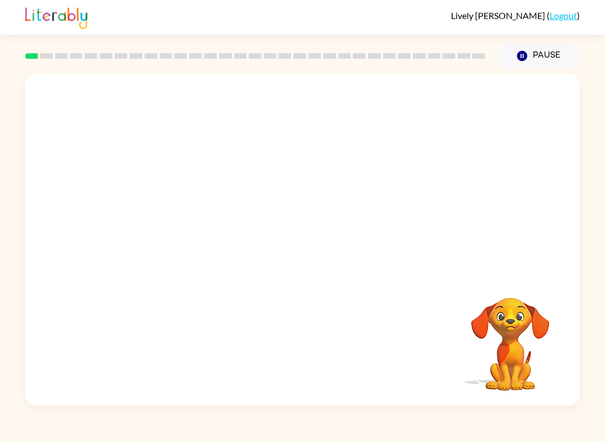  What do you see at coordinates (539, 56) in the screenshot?
I see `button: Pause` at bounding box center [539, 56].